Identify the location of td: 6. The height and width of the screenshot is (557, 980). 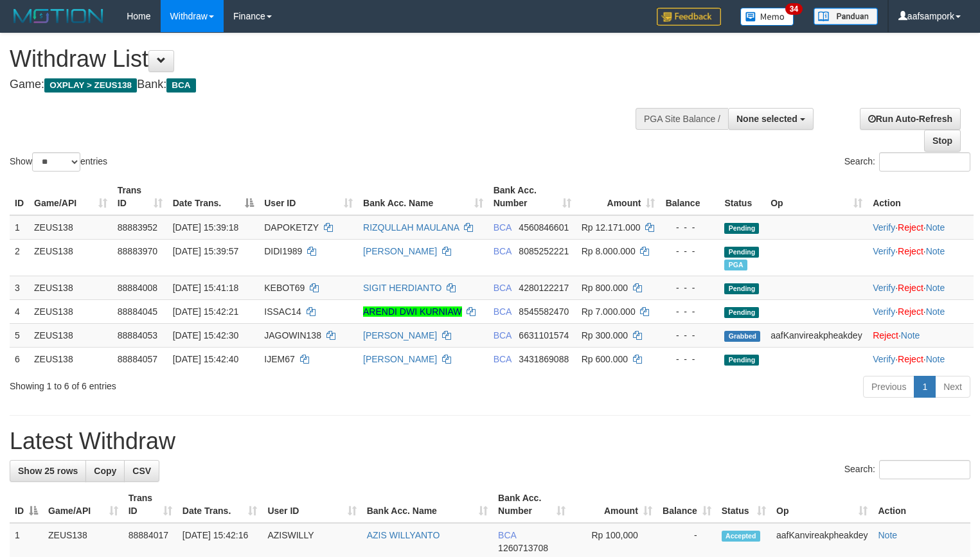
(19, 359).